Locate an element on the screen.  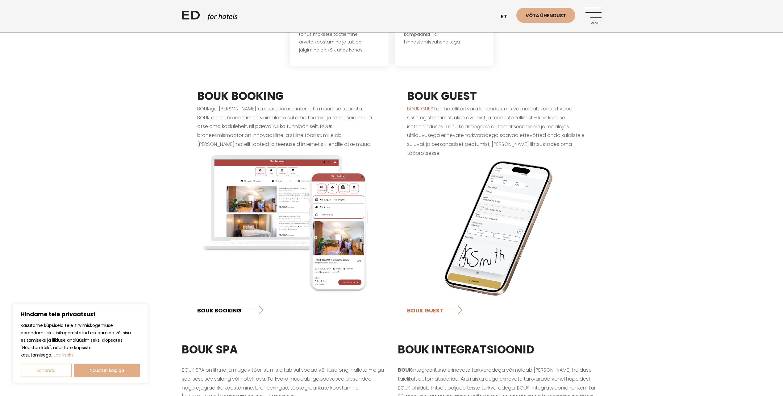
a: et is located at coordinates (507, 17).